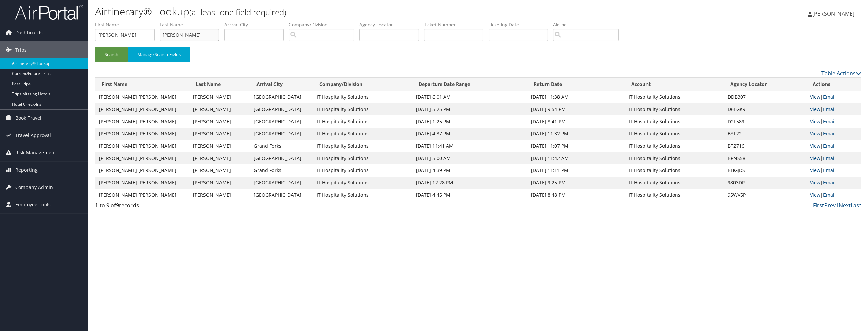 Image resolution: width=868 pixels, height=331 pixels. What do you see at coordinates (765, 134) in the screenshot?
I see `td: BYT22T` at bounding box center [765, 134].